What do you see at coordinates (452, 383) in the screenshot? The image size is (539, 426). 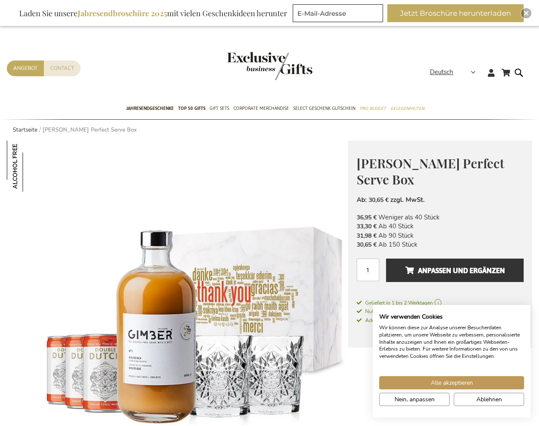 I see `button: Akzeptieren Sie alle cookies` at bounding box center [452, 383].